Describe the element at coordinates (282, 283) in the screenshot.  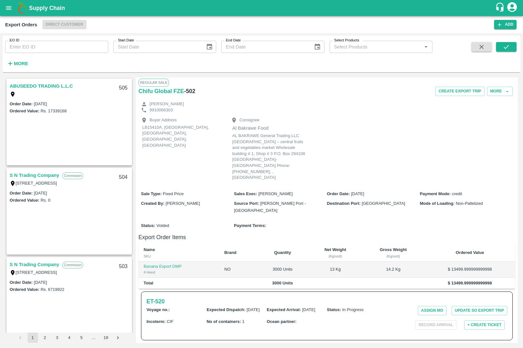
I see `b: 3000 Units` at that location.